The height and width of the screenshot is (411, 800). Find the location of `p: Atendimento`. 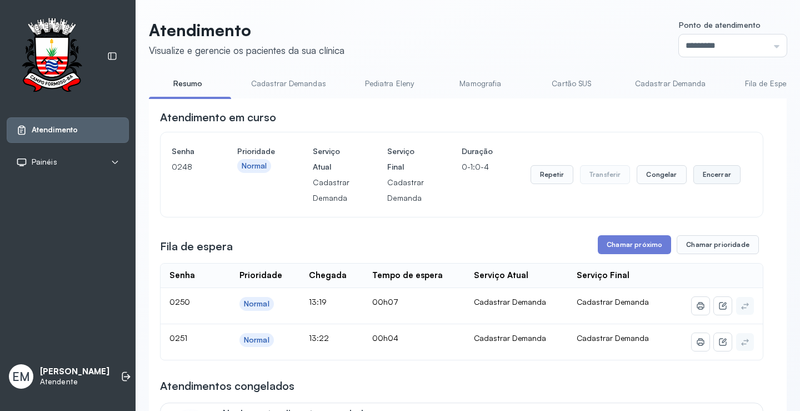

p: Atendimento is located at coordinates (247, 30).